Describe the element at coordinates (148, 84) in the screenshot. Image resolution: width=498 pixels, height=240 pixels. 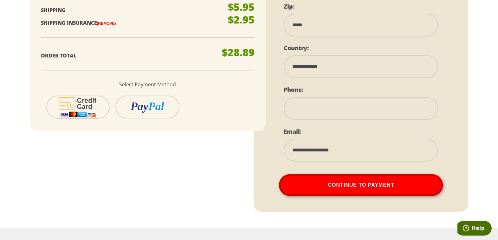
I see `p: Select Payment Method` at that location.